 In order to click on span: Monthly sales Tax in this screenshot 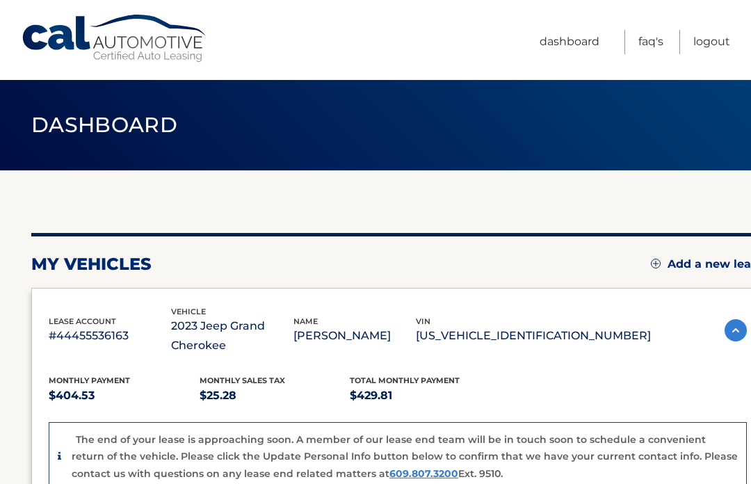, I will do `click(242, 381)`.